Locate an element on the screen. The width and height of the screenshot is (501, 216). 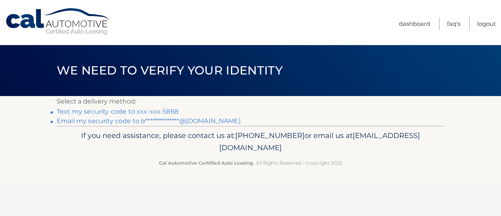
p: Select a delivery method: is located at coordinates (251, 101).